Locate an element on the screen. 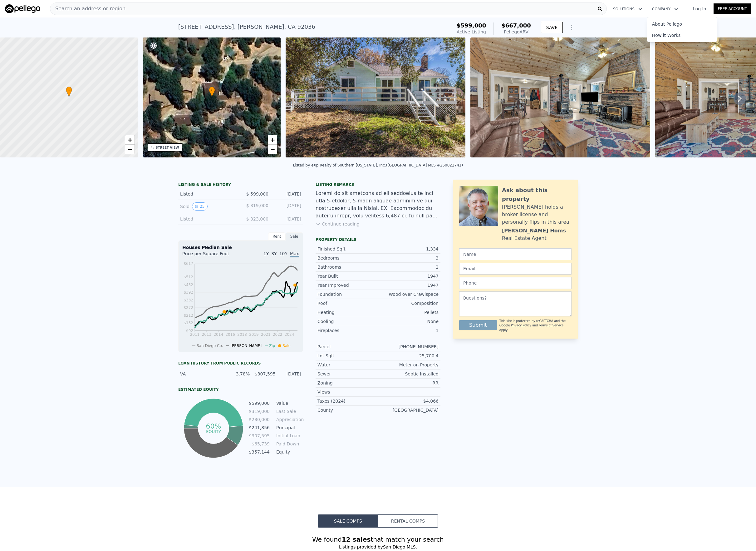  div: Real Estate Agent is located at coordinates (525, 239).